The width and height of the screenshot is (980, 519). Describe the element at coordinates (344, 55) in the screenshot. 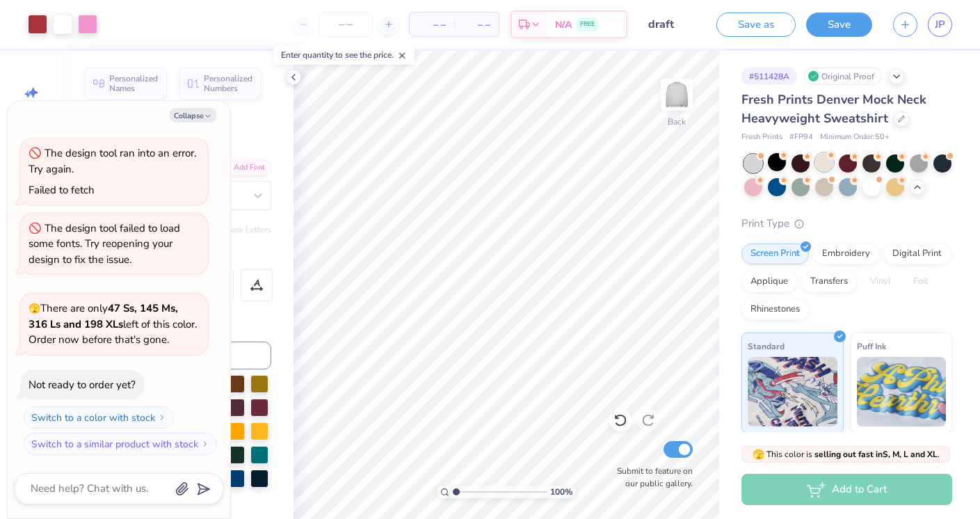

I see `div: Enter quantity to see the price.` at that location.